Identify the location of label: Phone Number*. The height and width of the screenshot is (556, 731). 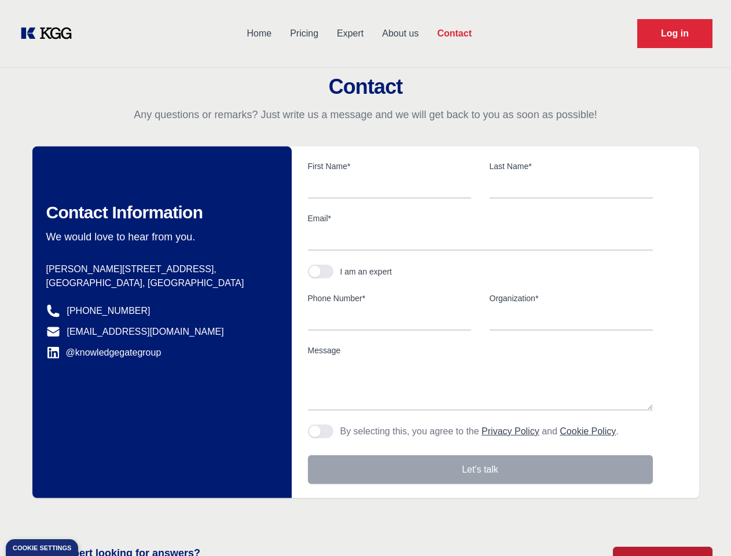
(389, 298).